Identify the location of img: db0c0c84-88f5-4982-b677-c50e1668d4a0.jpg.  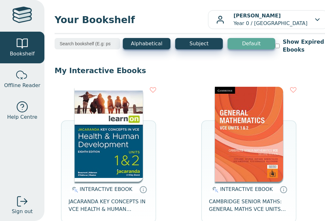
(109, 135).